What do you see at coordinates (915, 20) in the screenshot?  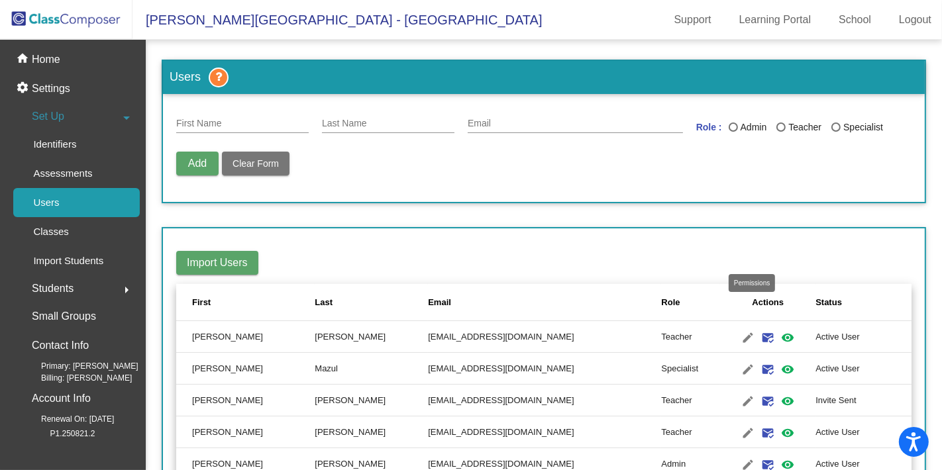 I see `a: Logout` at bounding box center [915, 20].